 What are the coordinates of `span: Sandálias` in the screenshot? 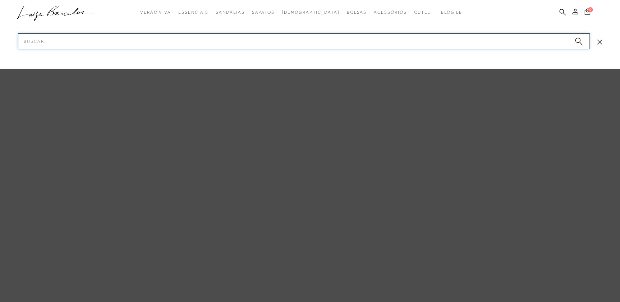 It's located at (230, 12).